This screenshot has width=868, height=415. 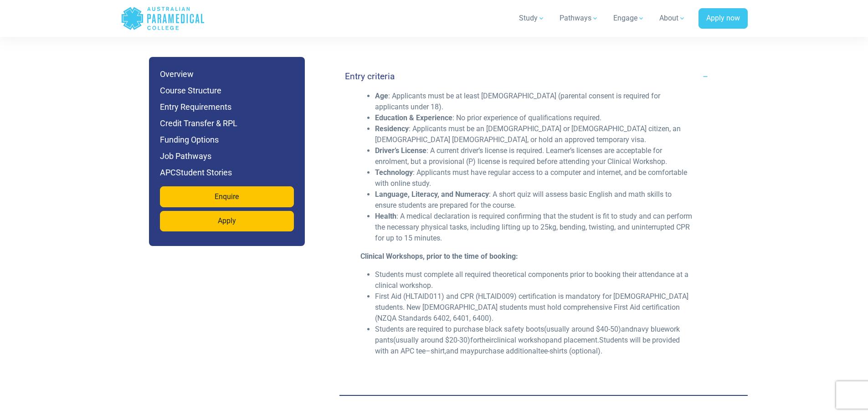 I want to click on span: and, so click(x=627, y=329).